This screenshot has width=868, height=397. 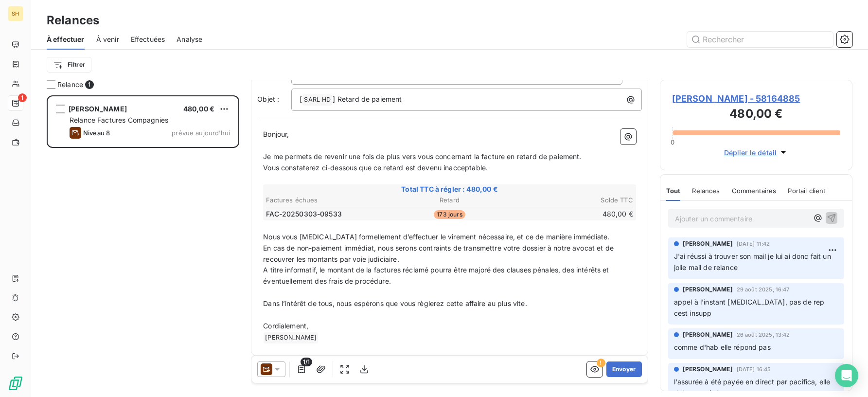 What do you see at coordinates (268, 99) in the screenshot?
I see `span: Objet :` at bounding box center [268, 99].